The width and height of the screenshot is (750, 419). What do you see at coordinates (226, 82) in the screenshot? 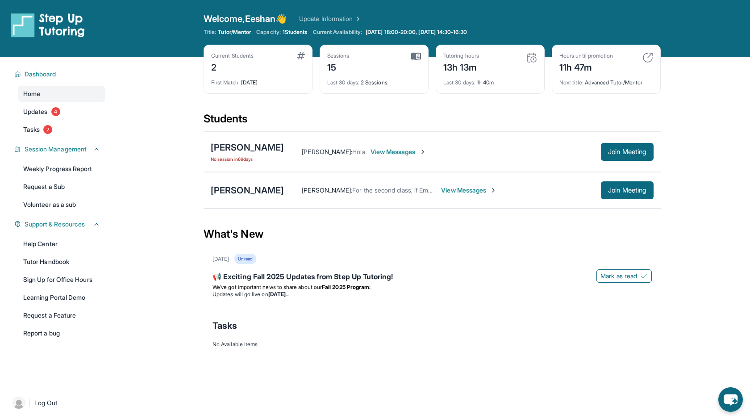
I see `span: First Match :` at bounding box center [226, 82].